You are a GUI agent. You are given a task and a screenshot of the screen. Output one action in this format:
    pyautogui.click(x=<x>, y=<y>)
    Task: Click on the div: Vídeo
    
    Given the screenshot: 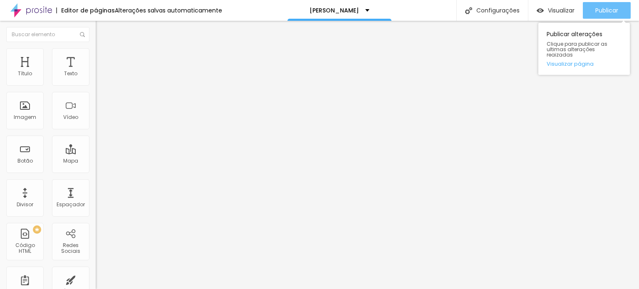 What is the action you would take?
    pyautogui.click(x=71, y=117)
    